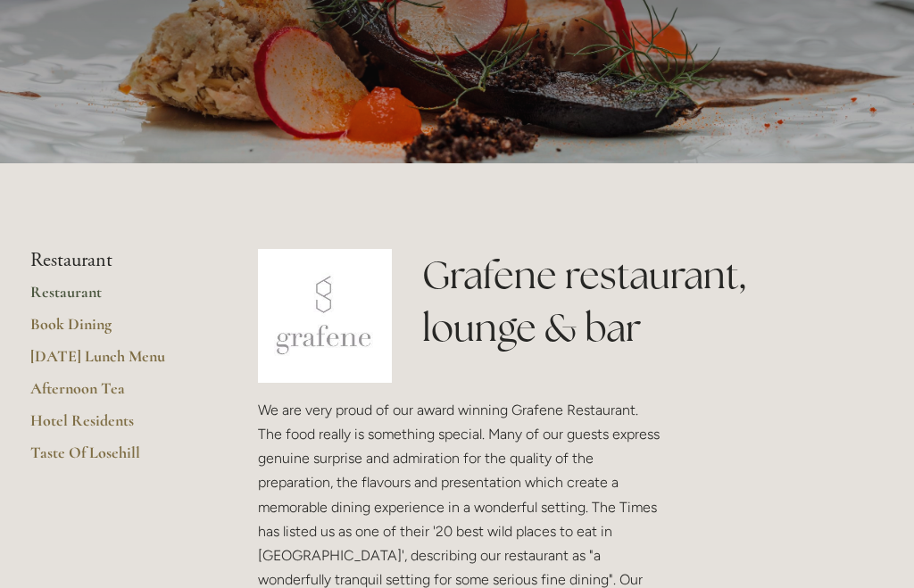 This screenshot has width=914, height=588. What do you see at coordinates (115, 331) in the screenshot?
I see `a: Book Dining` at bounding box center [115, 331].